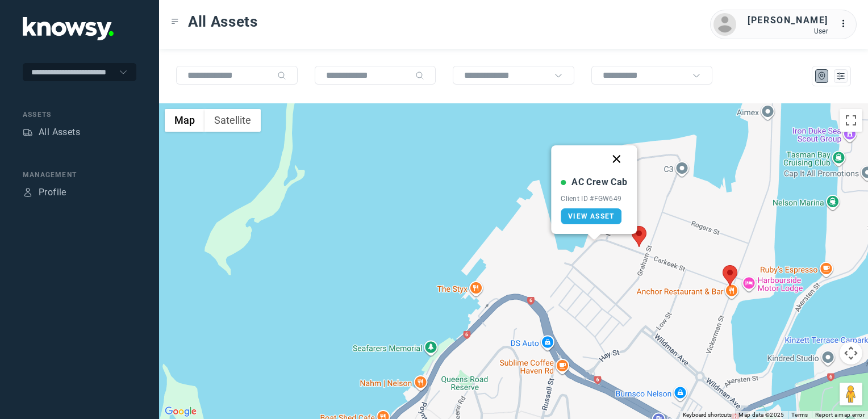 The image size is (868, 419). I want to click on a: ProfileProfile, so click(44, 192).